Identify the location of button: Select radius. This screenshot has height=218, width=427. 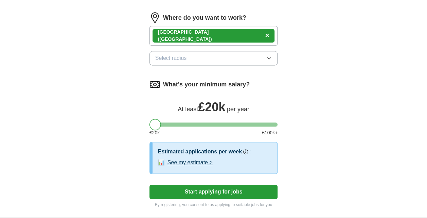
(213, 58).